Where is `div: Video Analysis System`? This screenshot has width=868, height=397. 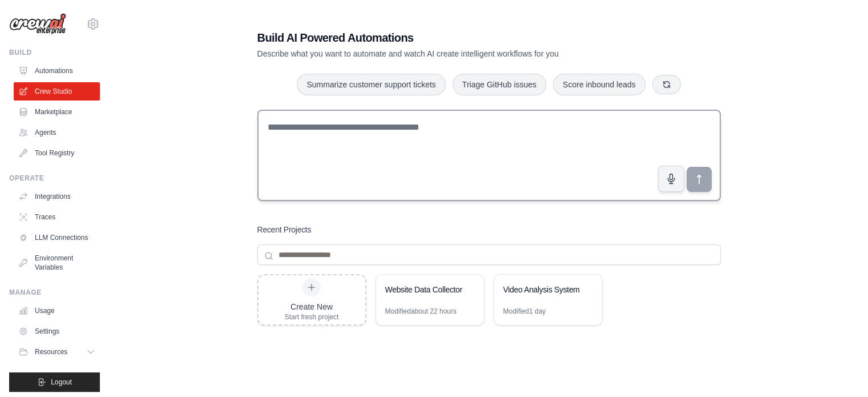
div: Video Analysis System is located at coordinates (542, 289).